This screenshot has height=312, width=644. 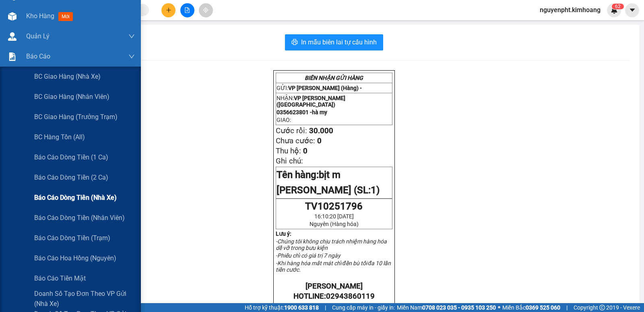 What do you see at coordinates (38, 36) in the screenshot?
I see `span: Quản Lý` at bounding box center [38, 36].